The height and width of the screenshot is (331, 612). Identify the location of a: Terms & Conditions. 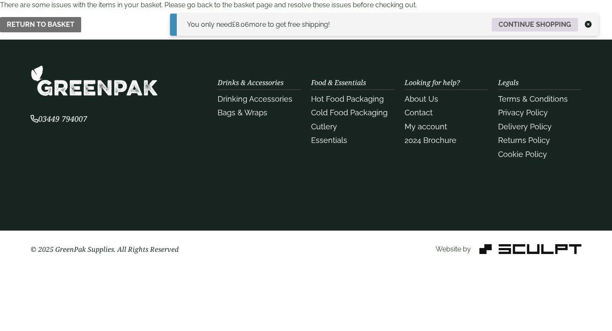
(533, 99).